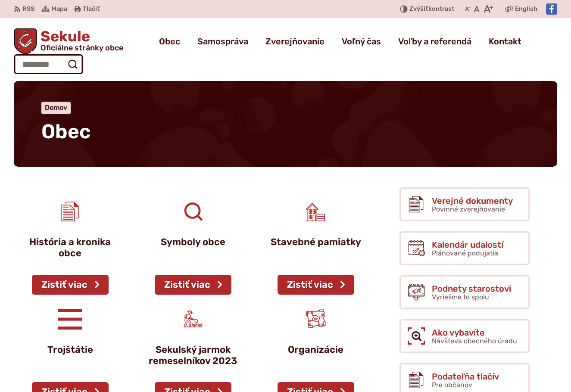  Describe the element at coordinates (28, 9) in the screenshot. I see `span: RSS` at that location.